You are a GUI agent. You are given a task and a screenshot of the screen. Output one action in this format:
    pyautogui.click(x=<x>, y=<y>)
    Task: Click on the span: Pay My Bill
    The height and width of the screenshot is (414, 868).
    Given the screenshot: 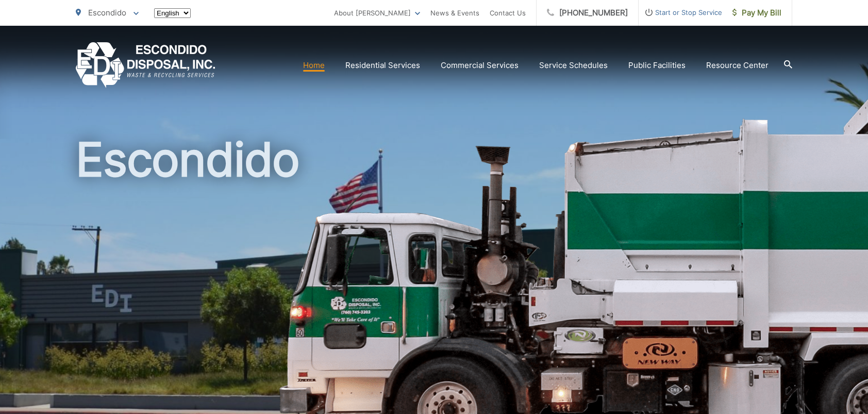 What is the action you would take?
    pyautogui.click(x=757, y=13)
    